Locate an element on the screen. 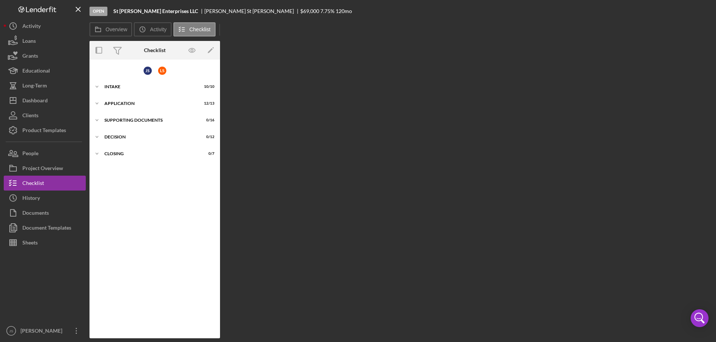  a: Long-Term is located at coordinates (45, 86).